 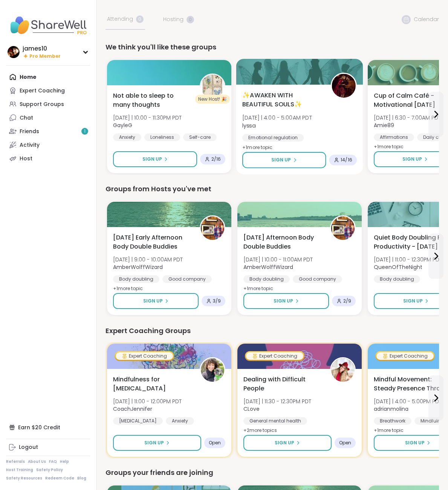 I want to click on a: FAQ, so click(x=52, y=462).